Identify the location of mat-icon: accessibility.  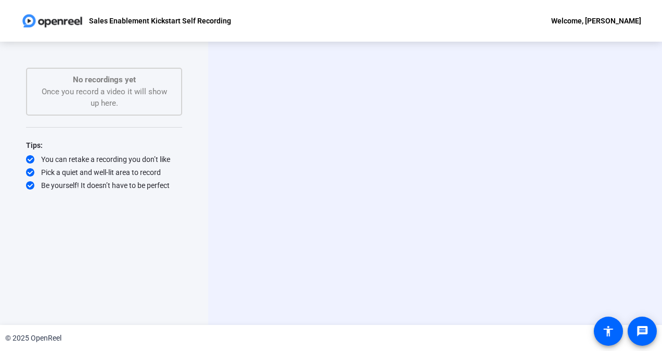
(608, 331).